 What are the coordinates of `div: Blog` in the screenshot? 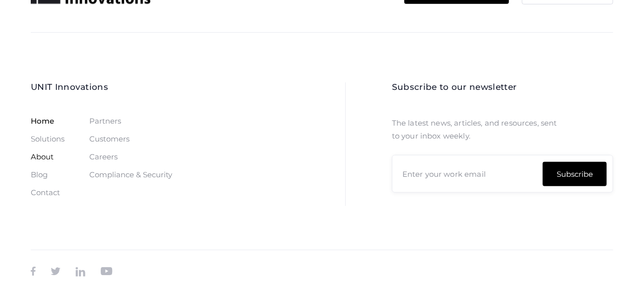 It's located at (39, 175).